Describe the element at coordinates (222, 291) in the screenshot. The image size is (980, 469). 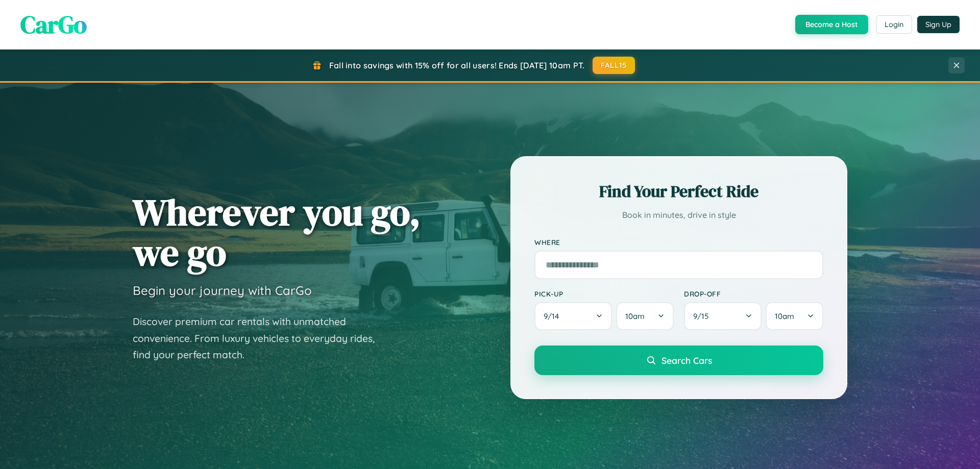
I see `h3: Begin your journey with CarGo` at that location.